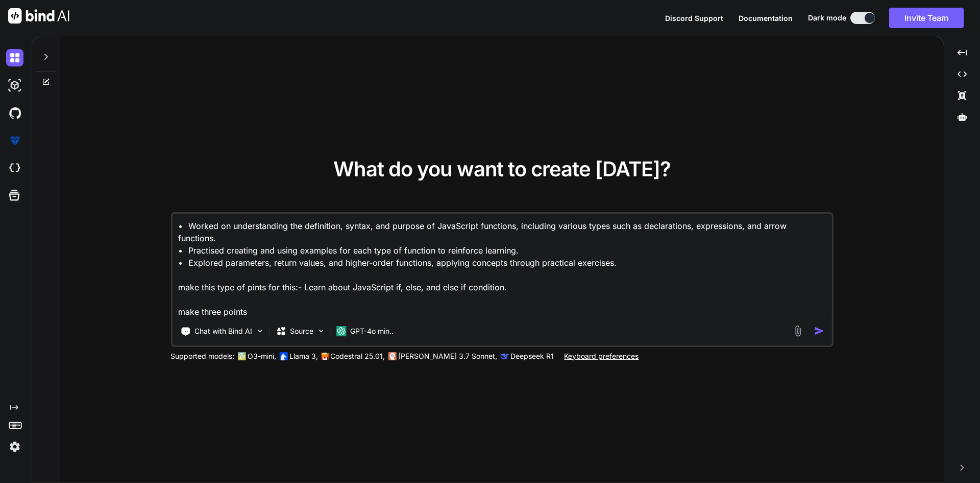  Describe the element at coordinates (766, 18) in the screenshot. I see `button: Documentation` at that location.